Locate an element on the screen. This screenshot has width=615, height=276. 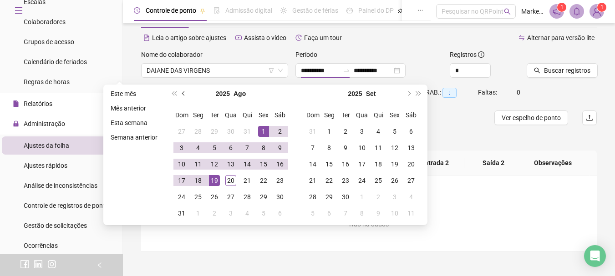
span: 1 is located at coordinates (562, 7).